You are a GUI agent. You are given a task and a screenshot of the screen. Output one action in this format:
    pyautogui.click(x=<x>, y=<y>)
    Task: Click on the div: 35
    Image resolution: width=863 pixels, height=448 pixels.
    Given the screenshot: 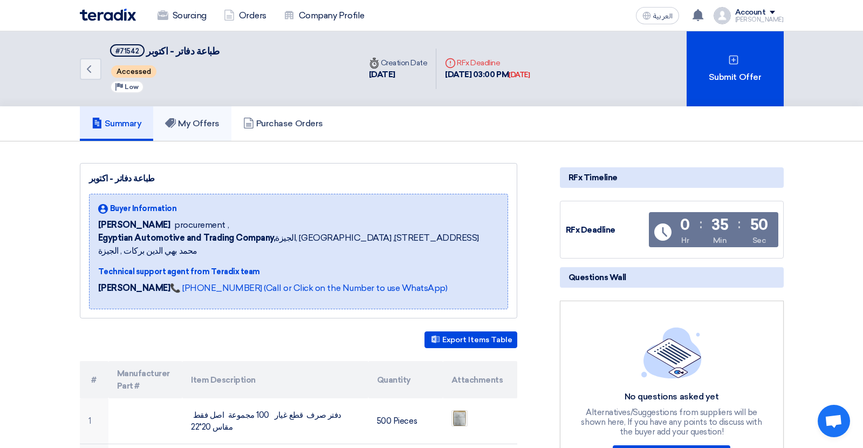 What is the action you would take?
    pyautogui.click(x=719, y=225)
    